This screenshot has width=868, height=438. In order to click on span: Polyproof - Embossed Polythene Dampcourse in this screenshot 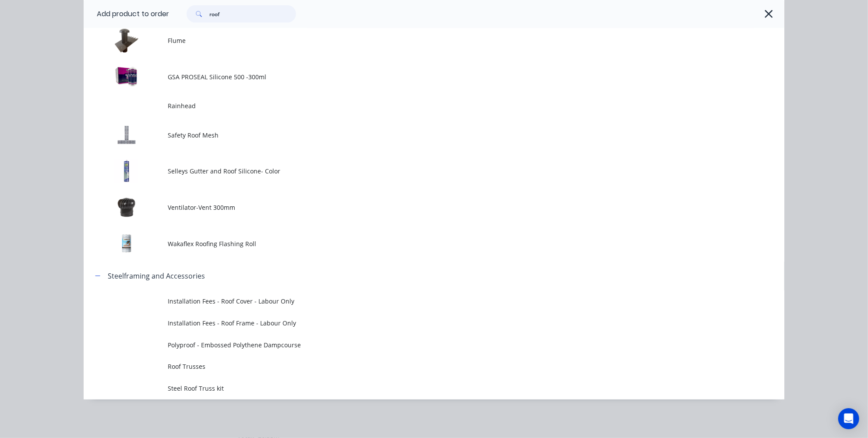, I will do `click(414, 345)`.